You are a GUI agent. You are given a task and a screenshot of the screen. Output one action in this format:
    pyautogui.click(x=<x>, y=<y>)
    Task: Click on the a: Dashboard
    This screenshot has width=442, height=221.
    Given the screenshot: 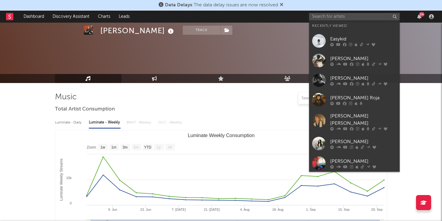 What is the action you would take?
    pyautogui.click(x=34, y=17)
    